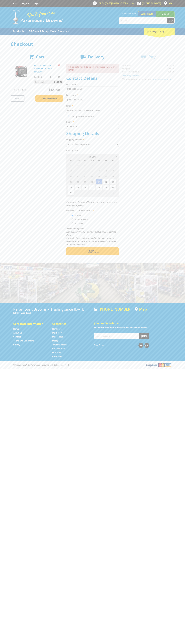 This screenshot has width=185, height=644. Describe the element at coordinates (122, 345) in the screenshot. I see `div: Stay Connected` at that location.